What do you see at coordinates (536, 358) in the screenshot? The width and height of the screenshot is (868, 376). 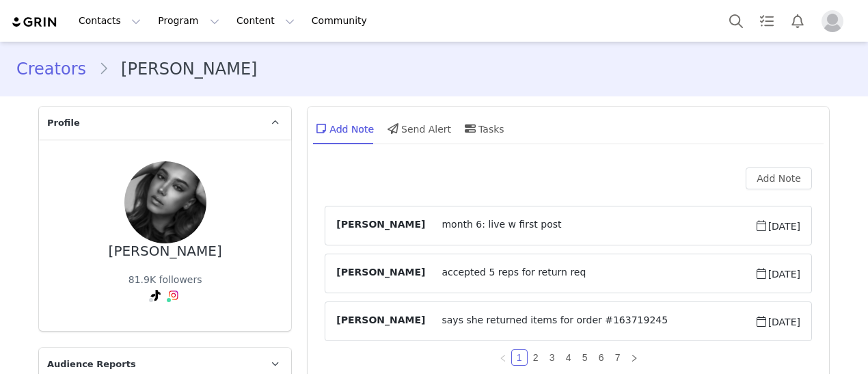 I see `a: 2` at bounding box center [536, 358].